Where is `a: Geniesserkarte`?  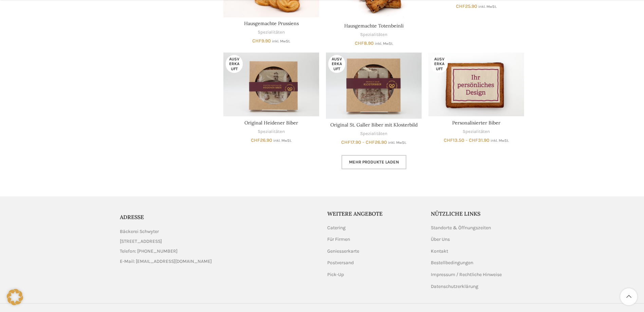
a: Geniesserkarte is located at coordinates (344, 251).